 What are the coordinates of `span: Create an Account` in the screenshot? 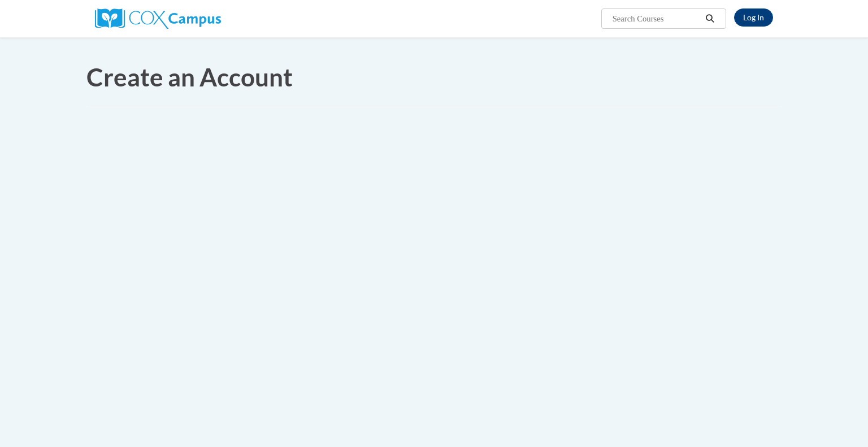 It's located at (189, 77).